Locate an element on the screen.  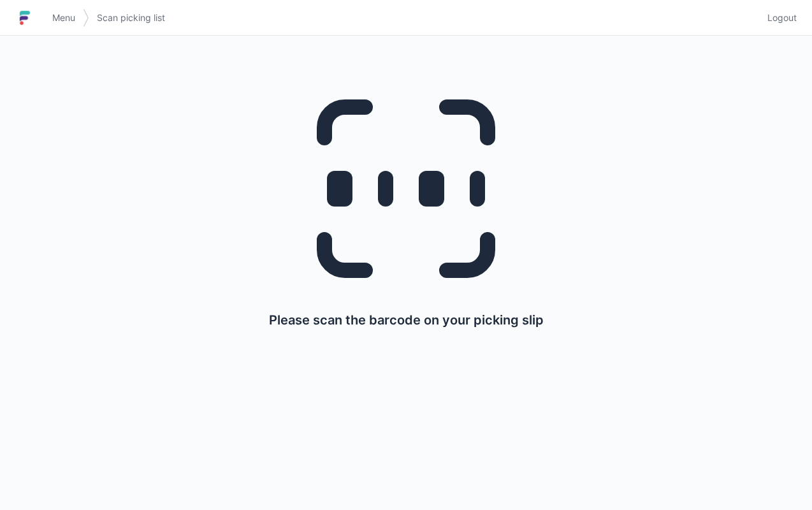
a: Logout is located at coordinates (778, 17).